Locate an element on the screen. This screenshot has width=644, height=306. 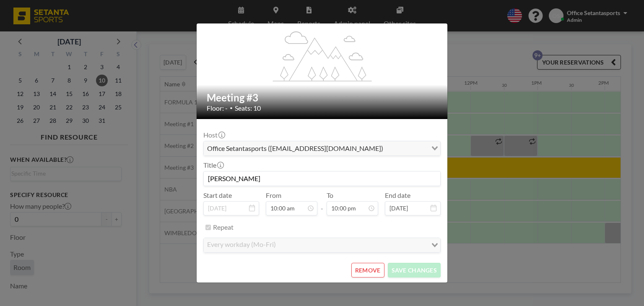
button: REMOVE is located at coordinates (368, 270).